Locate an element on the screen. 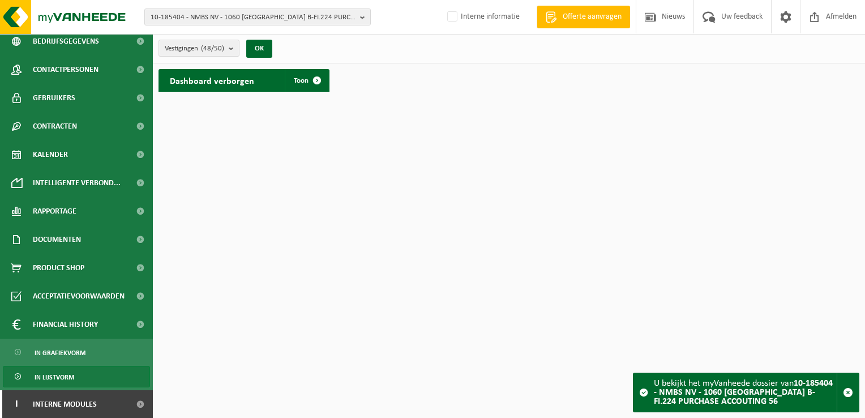 This screenshot has width=865, height=418. a: In grafiekvorm is located at coordinates (76, 352).